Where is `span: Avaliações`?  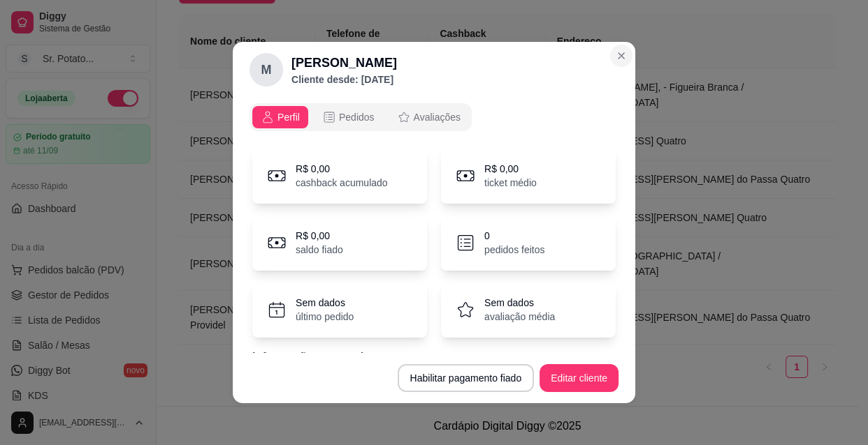 span: Avaliações is located at coordinates (437, 117).